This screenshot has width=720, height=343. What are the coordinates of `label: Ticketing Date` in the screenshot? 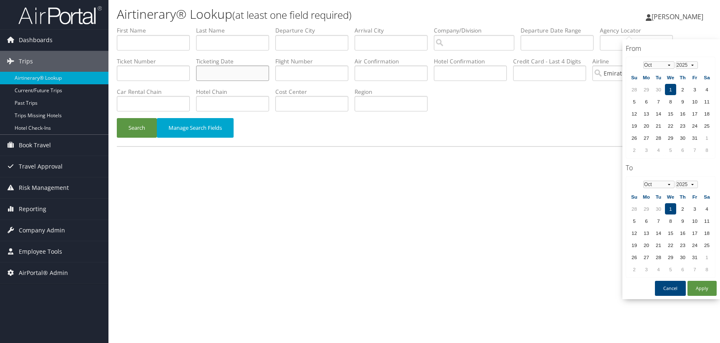 It's located at (236, 61).